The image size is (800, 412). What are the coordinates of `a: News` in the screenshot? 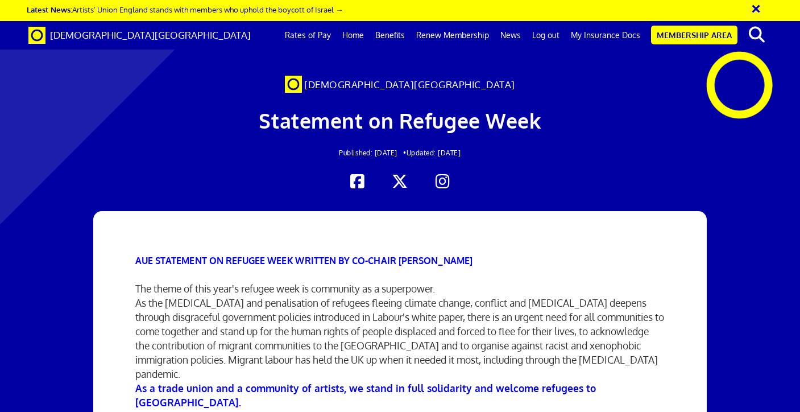 It's located at (511, 35).